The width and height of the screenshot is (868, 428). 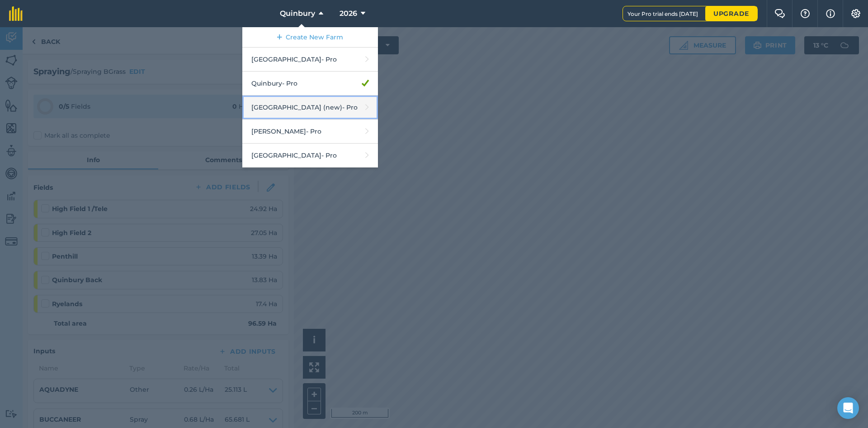 What do you see at coordinates (16, 14) in the screenshot?
I see `img: fieldmargin Logo` at bounding box center [16, 14].